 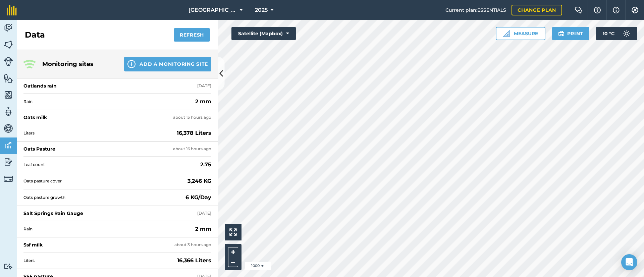 I want to click on strong: 3,246 KG, so click(x=199, y=181).